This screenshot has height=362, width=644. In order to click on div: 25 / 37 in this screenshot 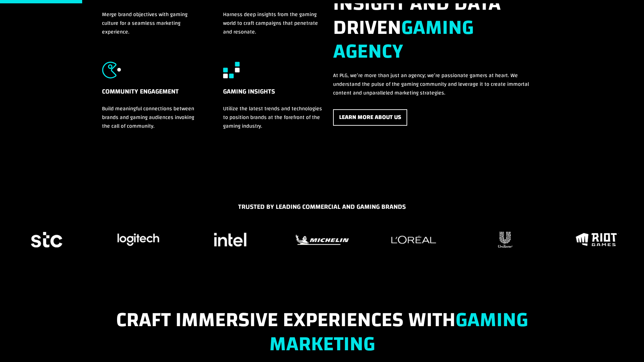, I will do `click(596, 240)`.